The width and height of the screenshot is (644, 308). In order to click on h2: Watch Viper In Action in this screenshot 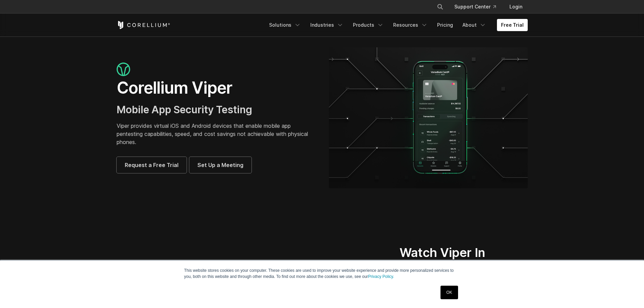, I will do `click(451, 260)`.